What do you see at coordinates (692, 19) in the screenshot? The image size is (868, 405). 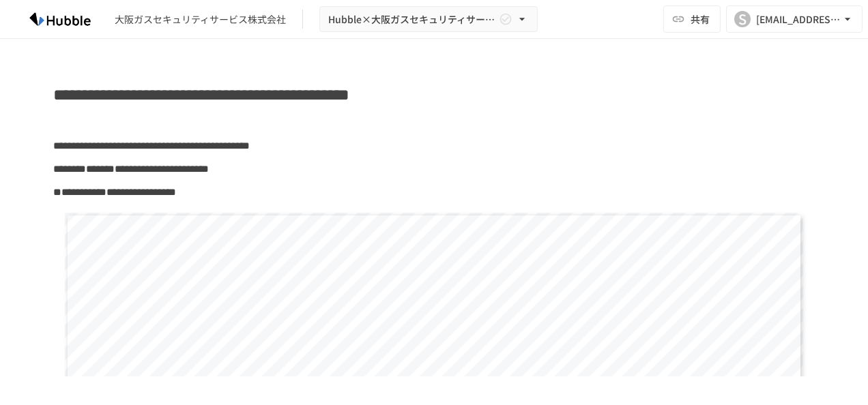 I see `button: 共有` at bounding box center [692, 19].